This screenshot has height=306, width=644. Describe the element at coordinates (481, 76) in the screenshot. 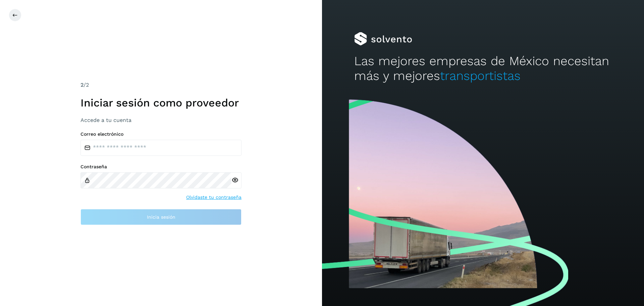

I see `span: transportistas` at that location.